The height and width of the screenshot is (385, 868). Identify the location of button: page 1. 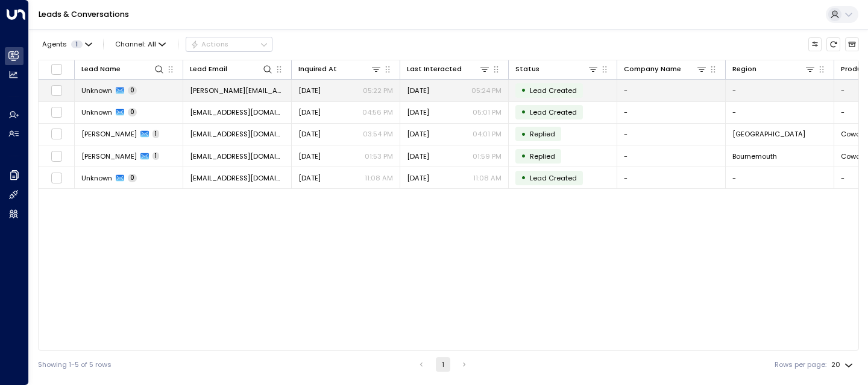
(443, 364).